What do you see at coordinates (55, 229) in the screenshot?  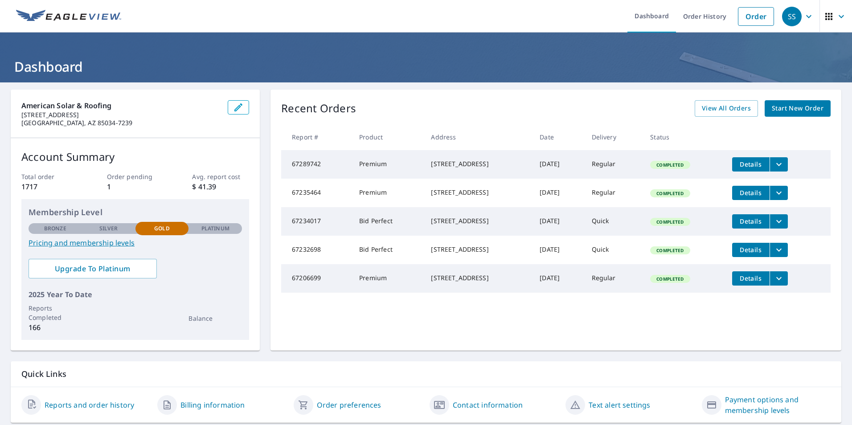 I see `p: Bronze` at bounding box center [55, 229].